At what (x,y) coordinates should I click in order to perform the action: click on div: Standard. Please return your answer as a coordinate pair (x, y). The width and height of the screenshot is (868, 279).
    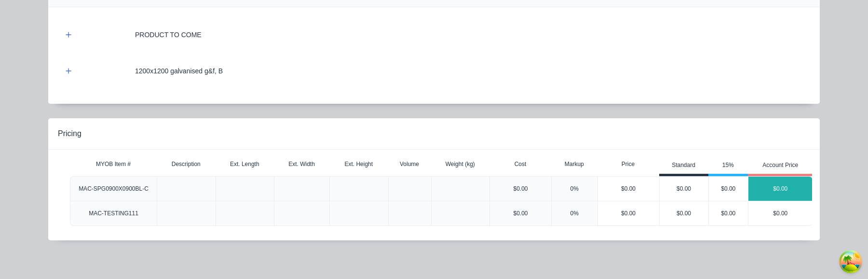
    Looking at the image, I should click on (683, 165).